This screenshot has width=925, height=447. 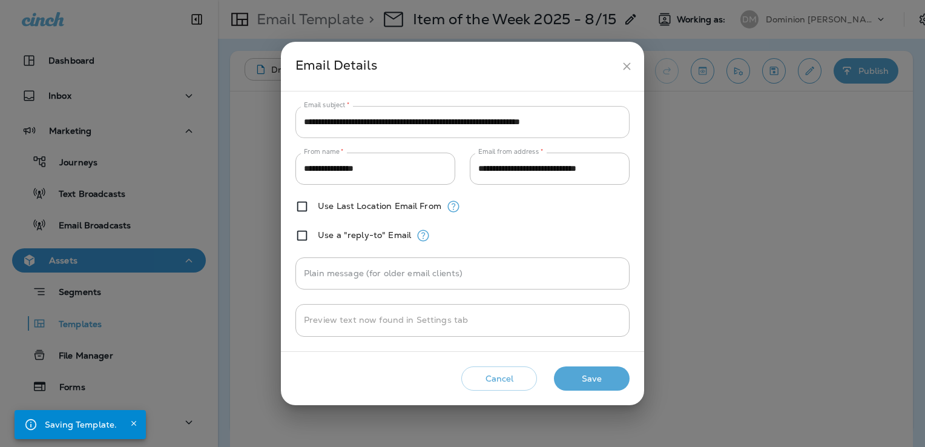 What do you see at coordinates (510, 151) in the screenshot?
I see `label: Email from address` at bounding box center [510, 151].